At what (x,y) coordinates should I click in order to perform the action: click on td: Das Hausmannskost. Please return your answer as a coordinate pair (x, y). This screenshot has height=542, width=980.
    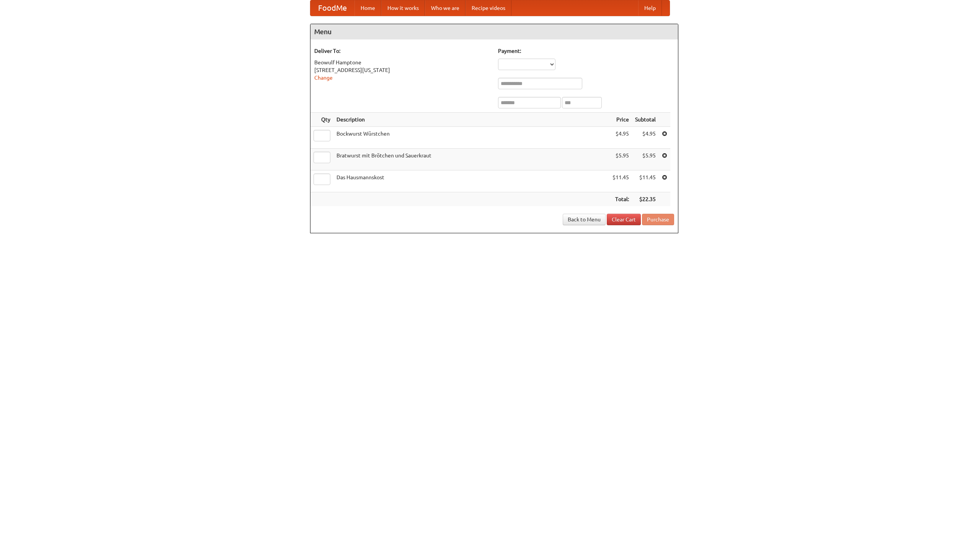
    Looking at the image, I should click on (471, 181).